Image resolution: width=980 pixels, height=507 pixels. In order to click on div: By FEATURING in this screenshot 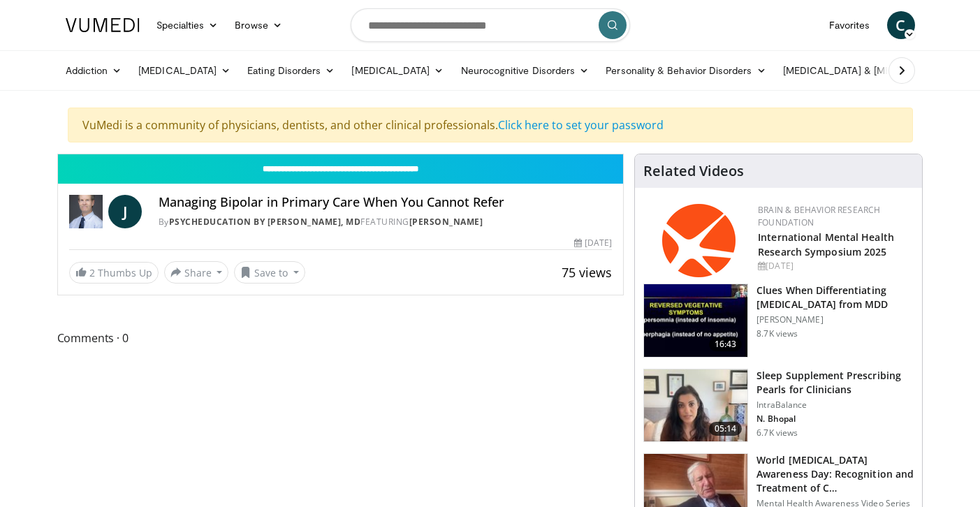, I will do `click(385, 222)`.